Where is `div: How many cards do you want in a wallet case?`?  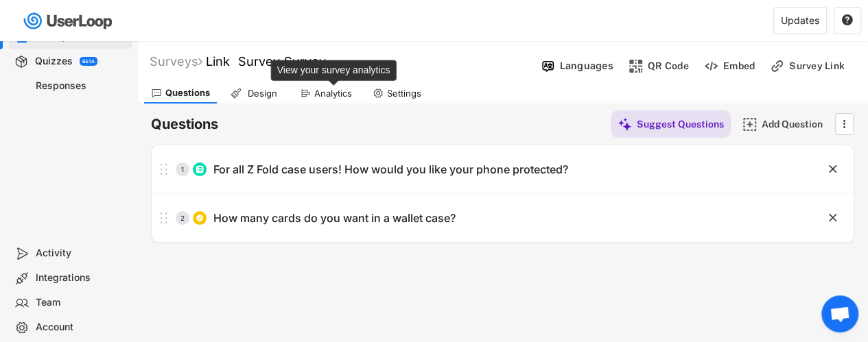
div: How many cards do you want in a wallet case? is located at coordinates (334, 218).